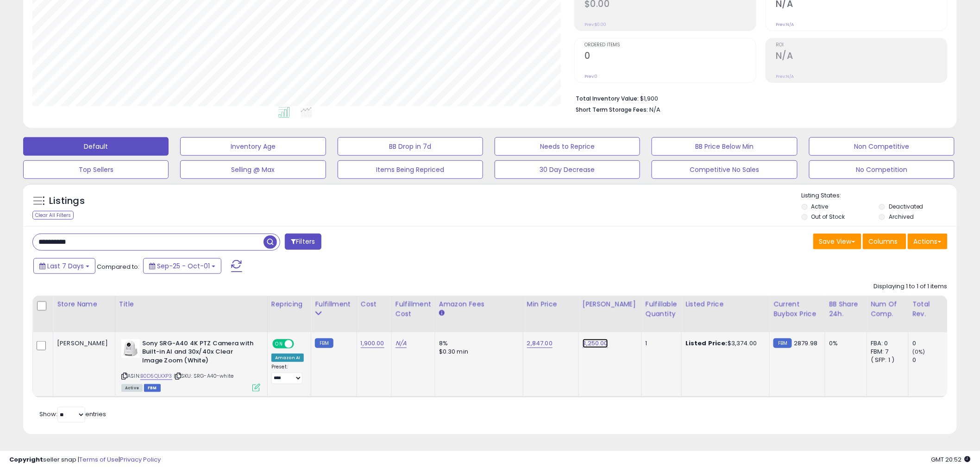  Describe the element at coordinates (333, 304) in the screenshot. I see `div: Fulfillment` at that location.